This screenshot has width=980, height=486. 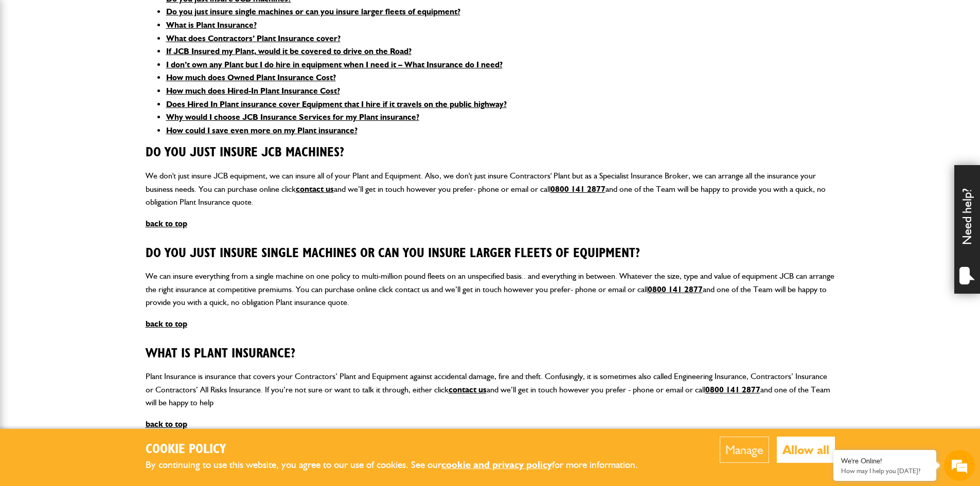 What do you see at coordinates (744, 449) in the screenshot?
I see `button: Manage` at bounding box center [744, 449].